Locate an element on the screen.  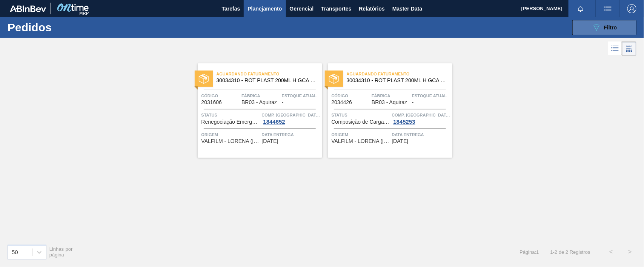
button: Filtro is located at coordinates (604, 28).